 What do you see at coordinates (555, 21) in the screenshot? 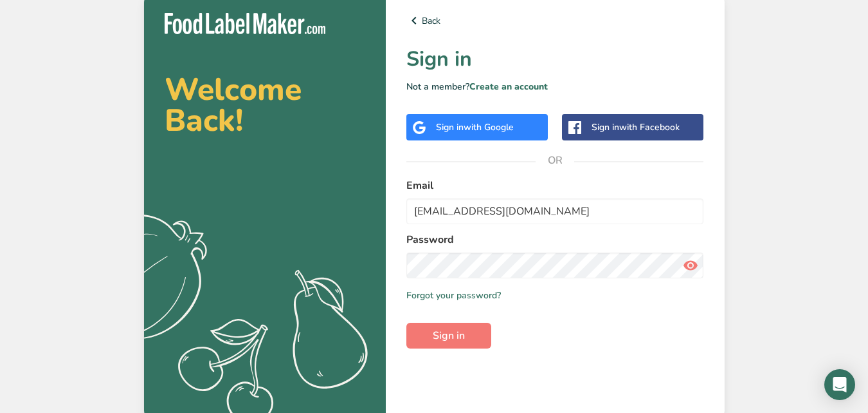
I see `a: Back` at bounding box center [555, 21].